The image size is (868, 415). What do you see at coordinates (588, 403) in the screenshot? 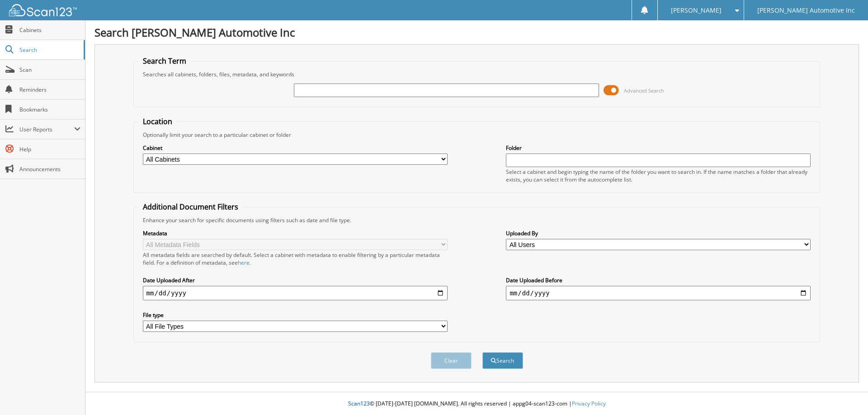
I see `a: Privacy Policy` at bounding box center [588, 403].